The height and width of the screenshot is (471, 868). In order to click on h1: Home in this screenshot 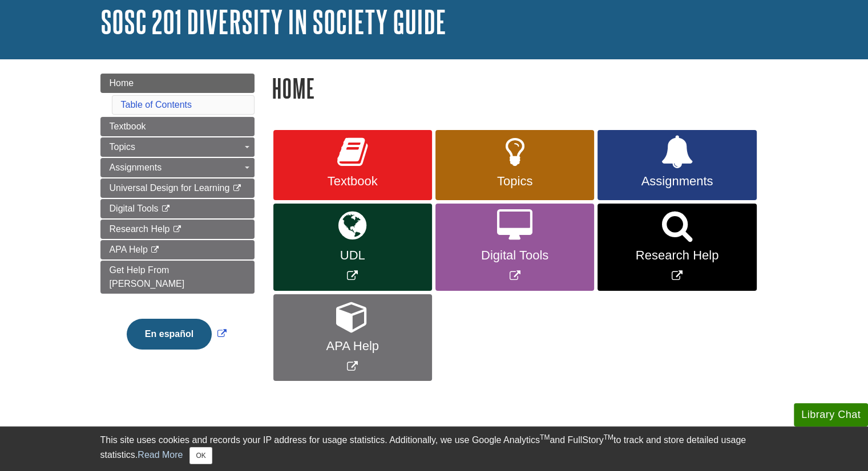, I will do `click(520, 88)`.